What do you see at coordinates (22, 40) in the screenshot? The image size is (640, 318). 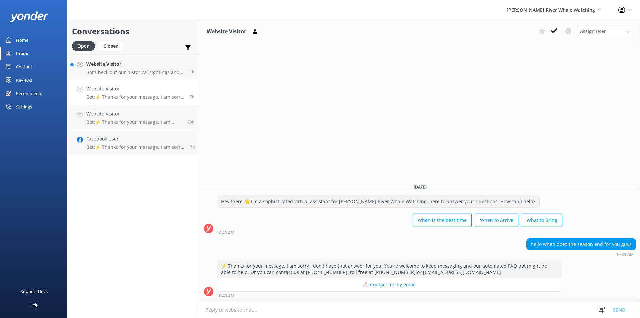 I see `div: Home` at bounding box center [22, 40].